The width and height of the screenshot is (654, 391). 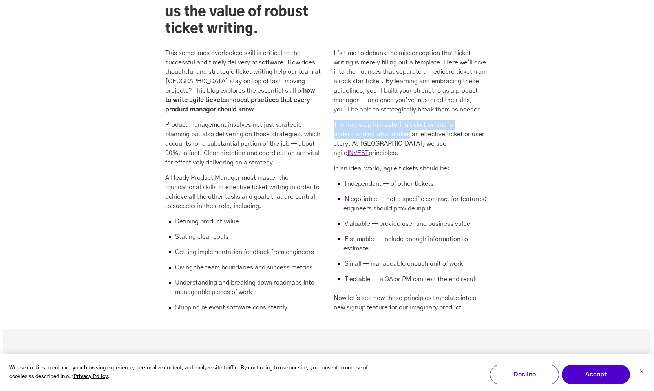 I want to click on mark: V, so click(x=346, y=224).